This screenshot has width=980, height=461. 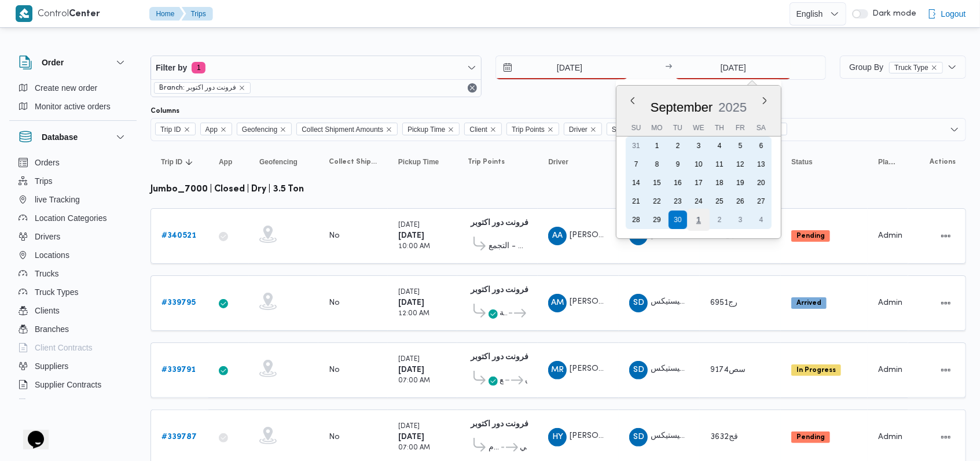 What do you see at coordinates (334, 370) in the screenshot?
I see `div: No` at bounding box center [334, 370].